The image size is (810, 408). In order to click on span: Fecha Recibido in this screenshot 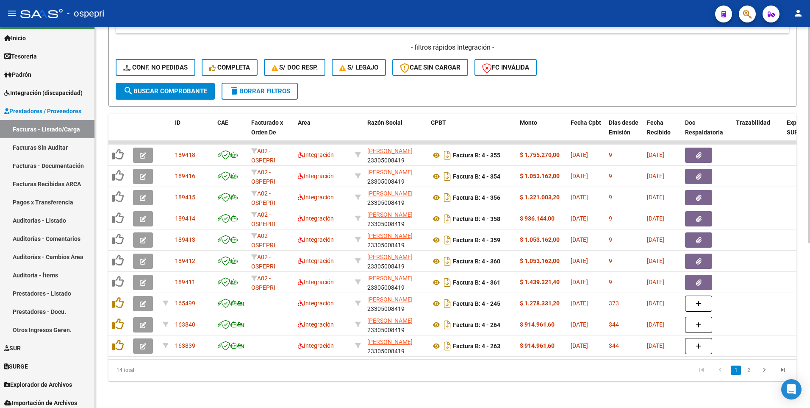, I will do `click(659, 127)`.